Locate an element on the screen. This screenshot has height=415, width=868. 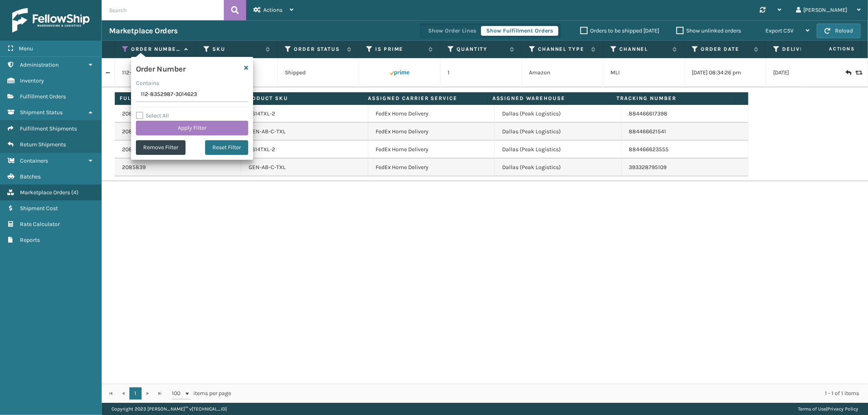
span: Marketplace Orders is located at coordinates (45, 193).